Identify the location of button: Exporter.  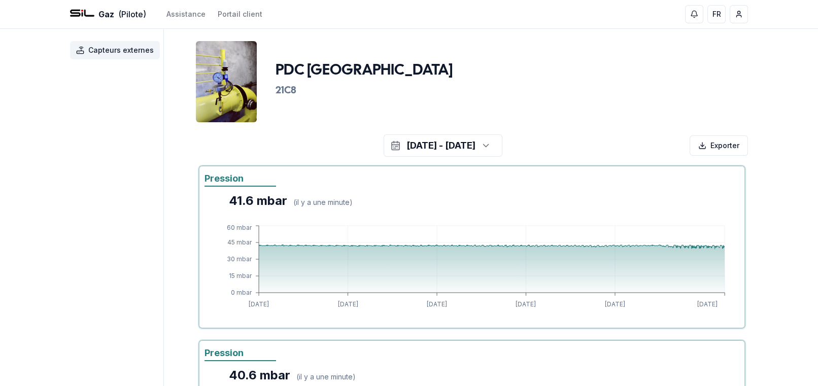
(719, 146).